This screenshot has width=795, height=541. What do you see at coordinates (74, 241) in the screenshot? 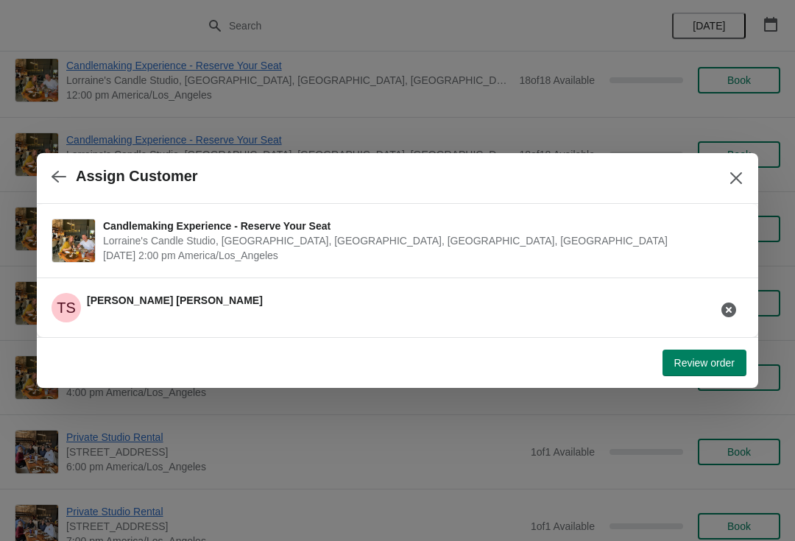
I see `img: Candlemaking Experience - Reserve Your Seat | Lorraine's Candle Studio, Market Street, Pacific Be...` at bounding box center [74, 241].